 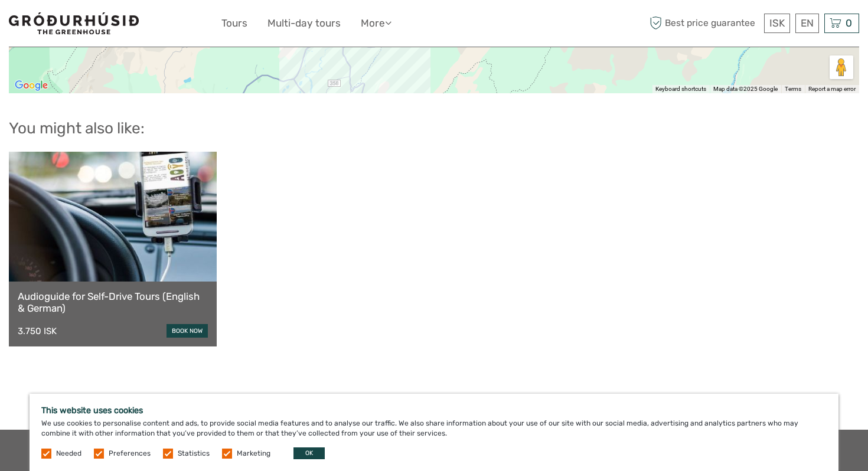 I want to click on img: Google, so click(x=31, y=86).